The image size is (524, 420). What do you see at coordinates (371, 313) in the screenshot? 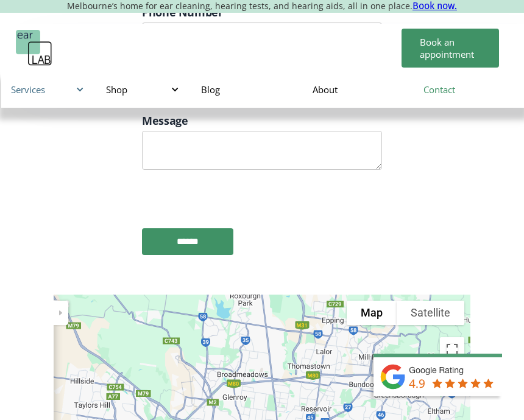
I see `button: Show street map` at bounding box center [371, 313].